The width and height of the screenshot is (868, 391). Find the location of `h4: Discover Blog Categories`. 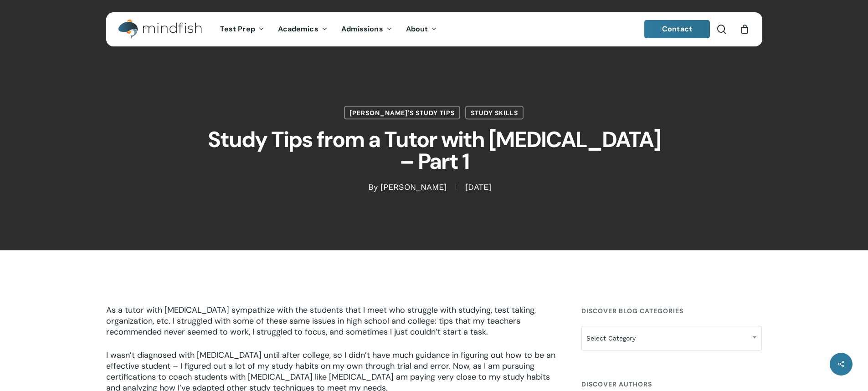

h4: Discover Blog Categories is located at coordinates (672, 311).